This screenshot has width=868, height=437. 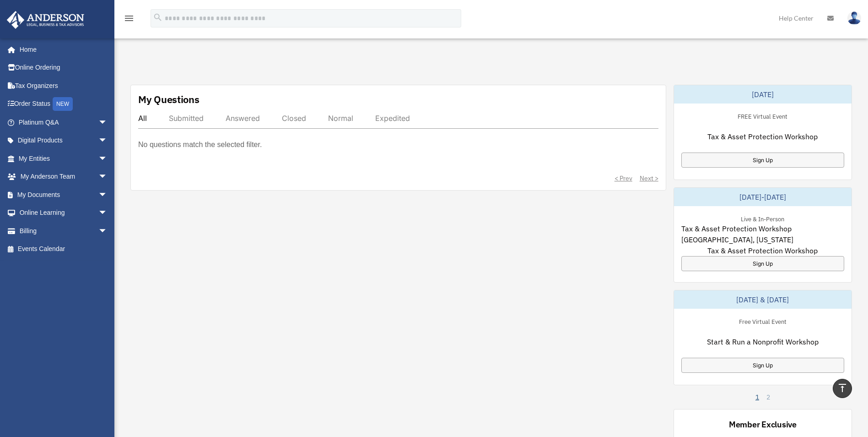 What do you see at coordinates (763, 341) in the screenshot?
I see `span: Start & Run a Nonprofit Workshop` at bounding box center [763, 341].